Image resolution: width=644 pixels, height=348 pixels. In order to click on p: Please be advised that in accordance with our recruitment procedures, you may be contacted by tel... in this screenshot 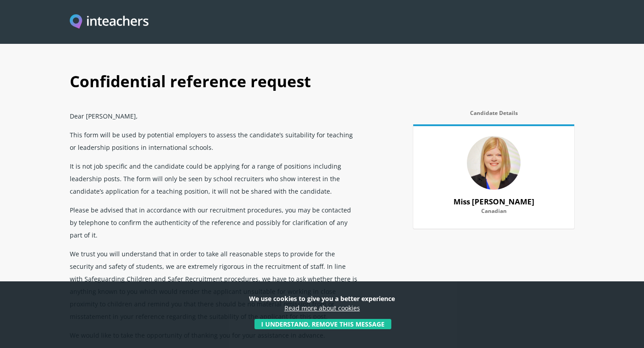, I will do `click(215, 222)`.